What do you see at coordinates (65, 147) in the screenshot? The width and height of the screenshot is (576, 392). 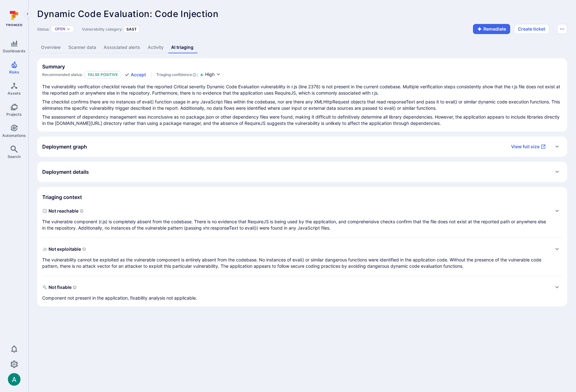 I see `h2: Deployment graph` at bounding box center [65, 147].